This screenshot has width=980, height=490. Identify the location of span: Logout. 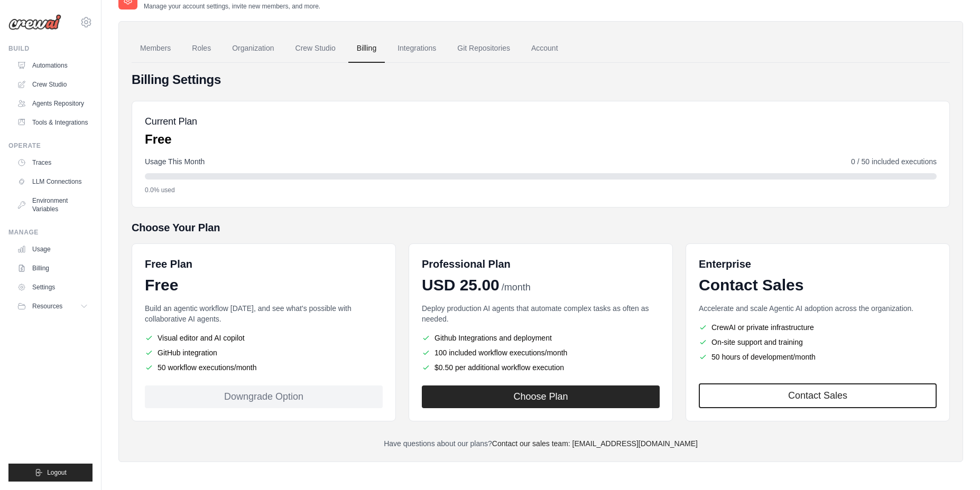
(57, 473).